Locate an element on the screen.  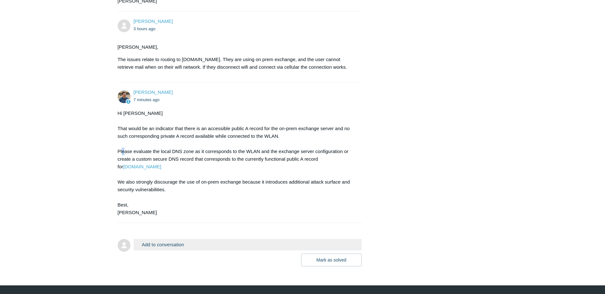
time: 09/03/2025, 16:47 is located at coordinates (147, 100).